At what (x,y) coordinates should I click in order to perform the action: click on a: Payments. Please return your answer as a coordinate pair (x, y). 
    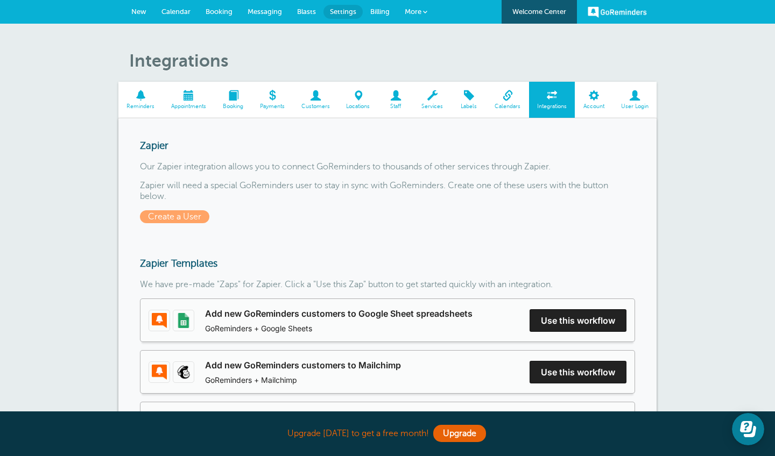
    Looking at the image, I should click on (272, 100).